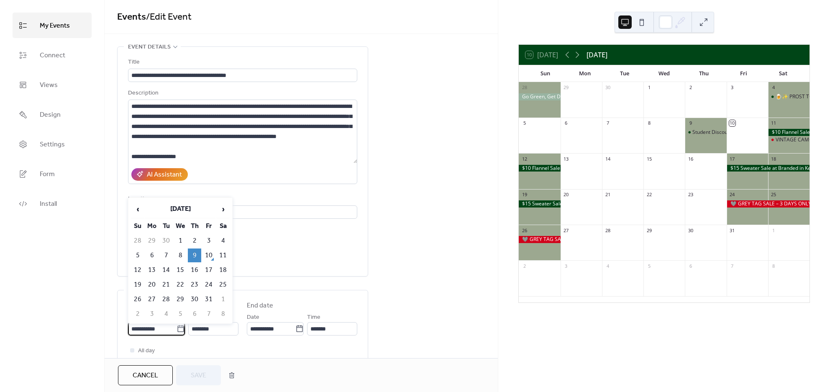  Describe the element at coordinates (524, 123) in the screenshot. I see `div: 5` at that location.